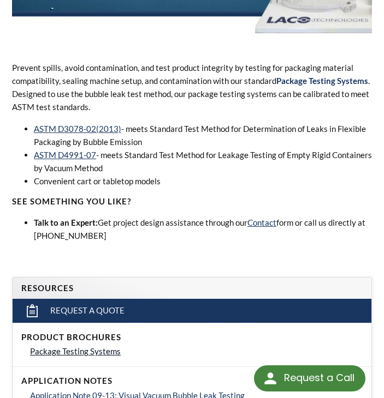 The height and width of the screenshot is (398, 384). What do you see at coordinates (87, 311) in the screenshot?
I see `span: Request a Quote` at bounding box center [87, 311].